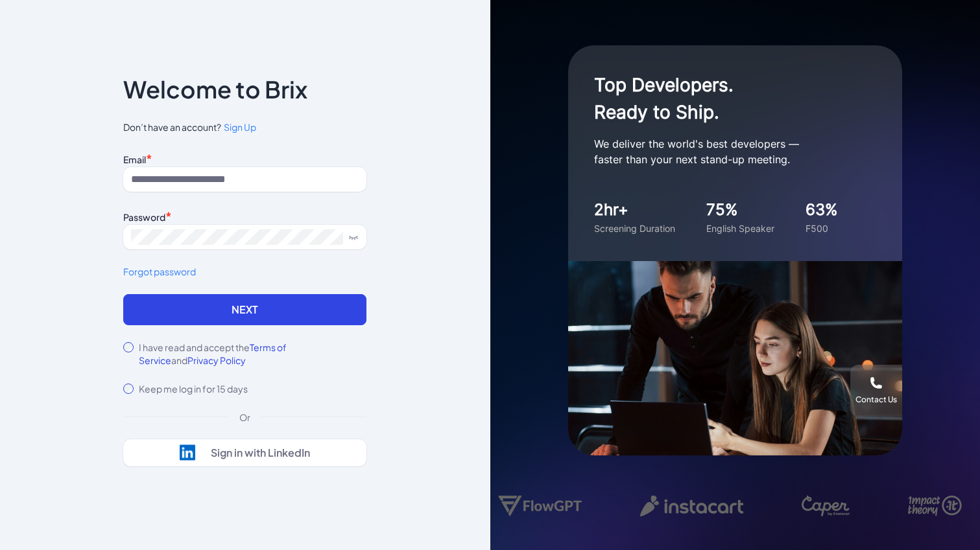 The width and height of the screenshot is (980, 550). What do you see at coordinates (821, 228) in the screenshot?
I see `div: F500` at bounding box center [821, 228].